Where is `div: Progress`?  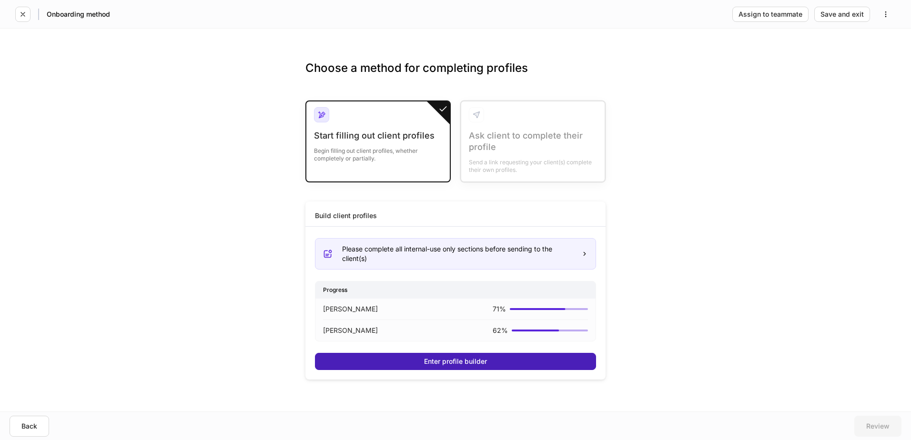 div: Progress is located at coordinates (456, 290).